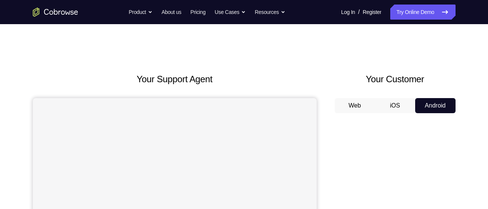  I want to click on button: iOS, so click(395, 106).